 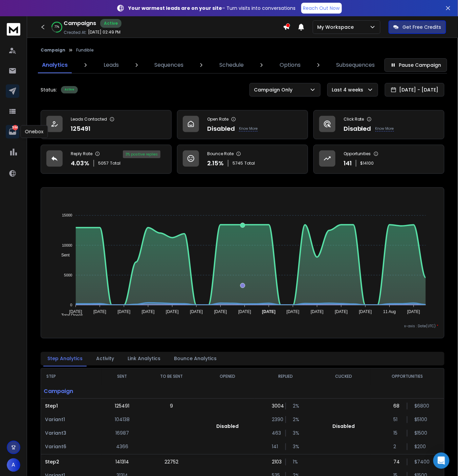 What do you see at coordinates (115, 164) in the screenshot?
I see `span: Total` at bounding box center [115, 164].